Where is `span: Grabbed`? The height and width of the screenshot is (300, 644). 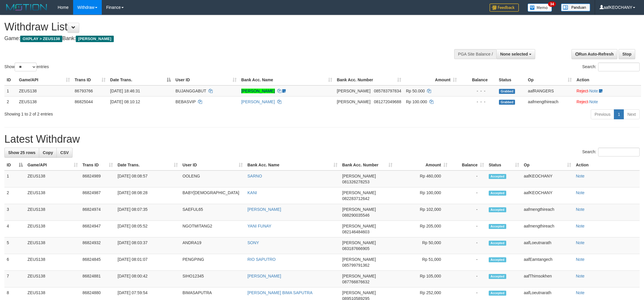
span: Grabbed is located at coordinates (507, 92).